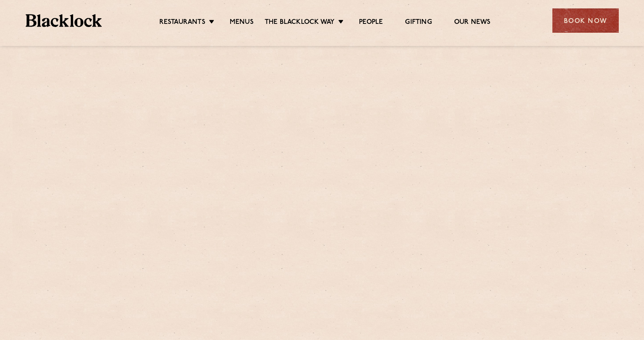 The width and height of the screenshot is (644, 340). What do you see at coordinates (418, 23) in the screenshot?
I see `a: Gifting` at bounding box center [418, 23].